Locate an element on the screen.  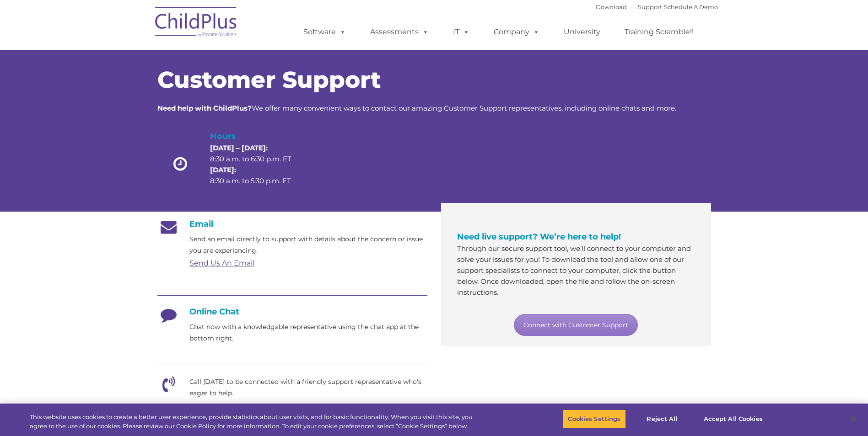
a: University is located at coordinates (582, 32).